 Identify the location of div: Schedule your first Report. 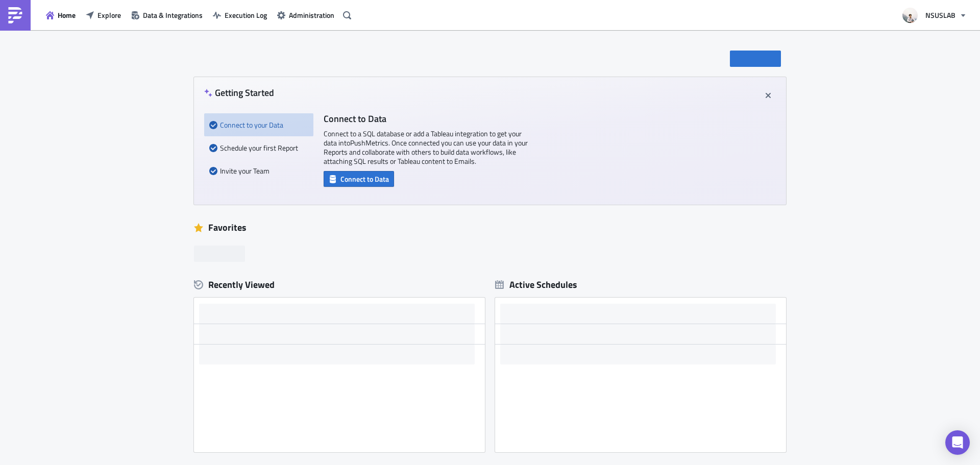
(258, 147).